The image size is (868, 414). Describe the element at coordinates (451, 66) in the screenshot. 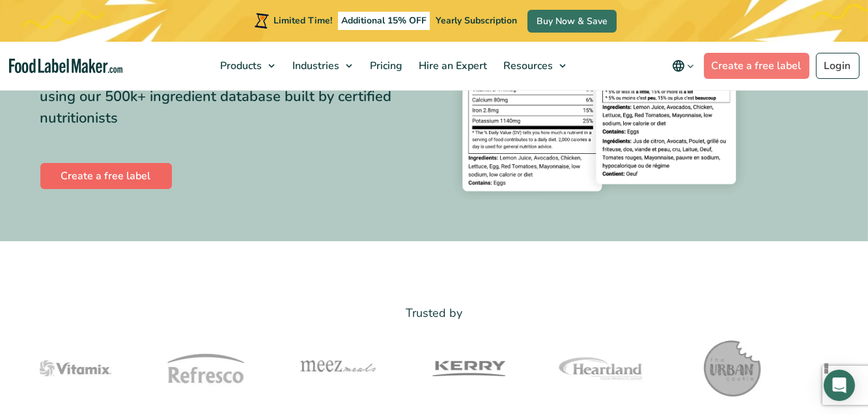

I see `a: Hire an Expert` at that location.